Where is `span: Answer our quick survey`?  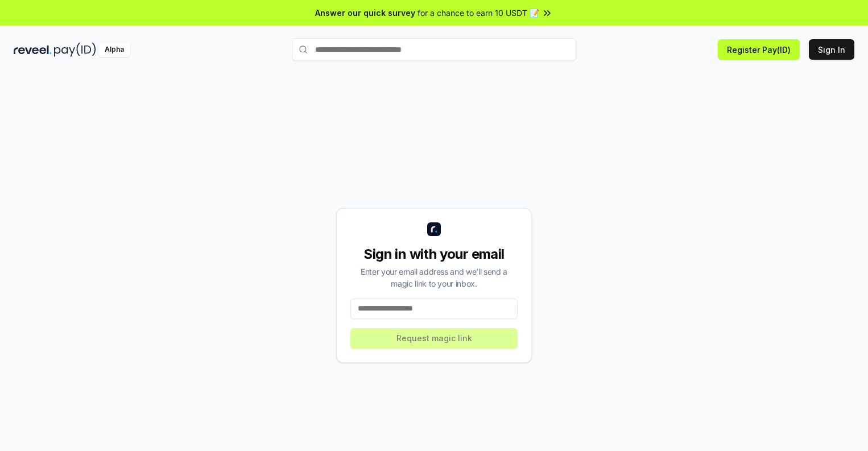
span: Answer our quick survey is located at coordinates (365, 12).